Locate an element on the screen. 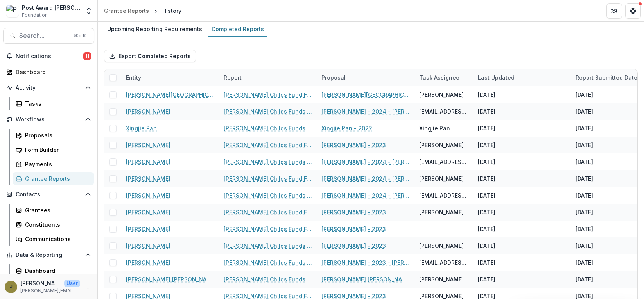  a: Communications is located at coordinates (53, 239).